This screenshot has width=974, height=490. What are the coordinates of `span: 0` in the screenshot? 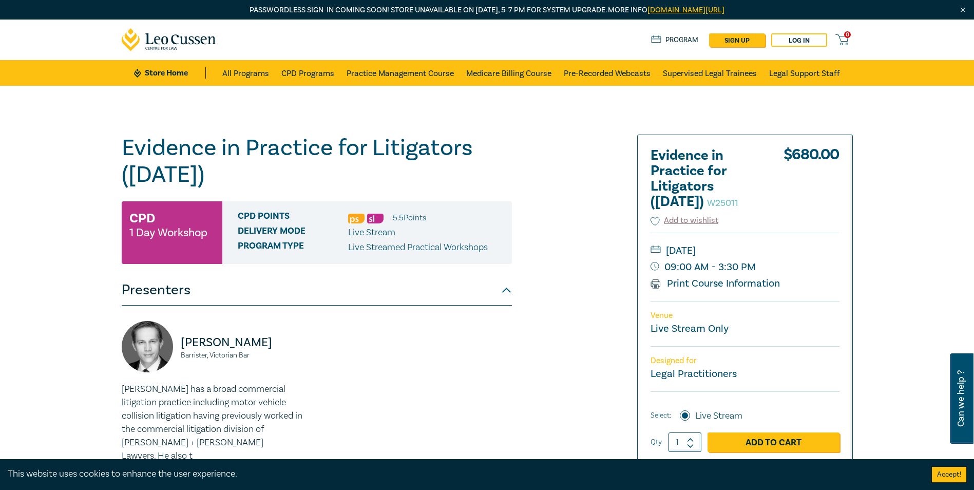 It's located at (848, 34).